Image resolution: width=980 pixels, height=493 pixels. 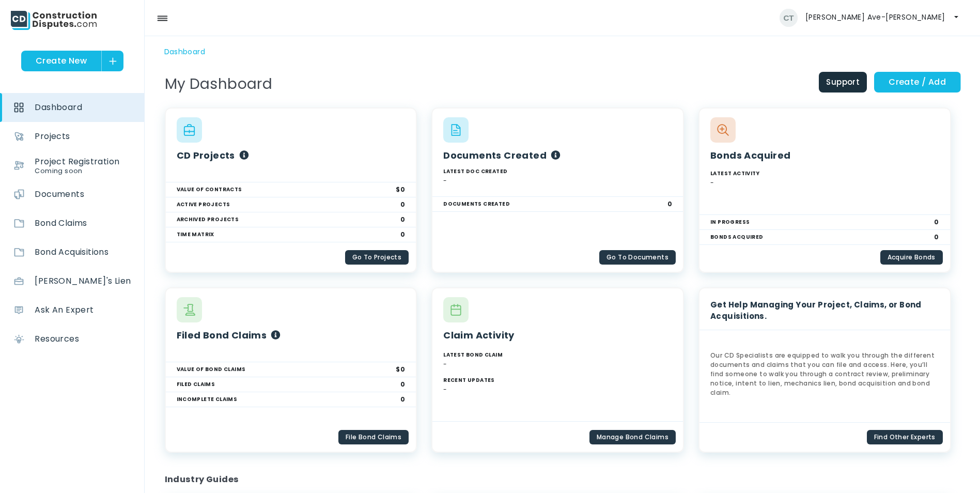 I want to click on span: Create / Add, so click(x=918, y=82).